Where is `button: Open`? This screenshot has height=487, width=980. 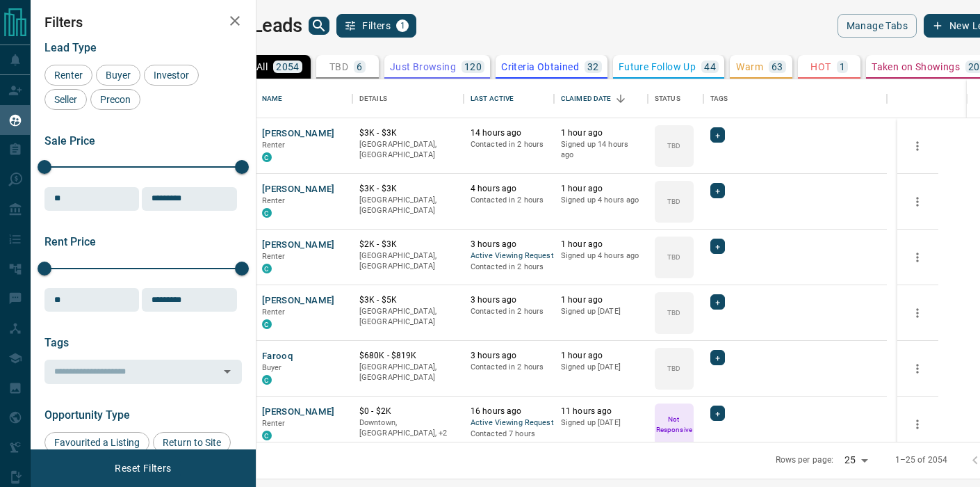 button: Open is located at coordinates (227, 372).